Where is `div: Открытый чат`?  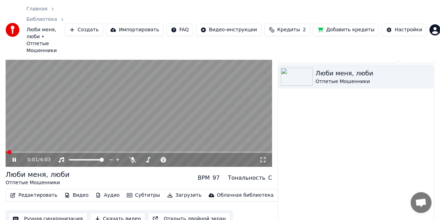 div: Открытый чат is located at coordinates (421, 203).